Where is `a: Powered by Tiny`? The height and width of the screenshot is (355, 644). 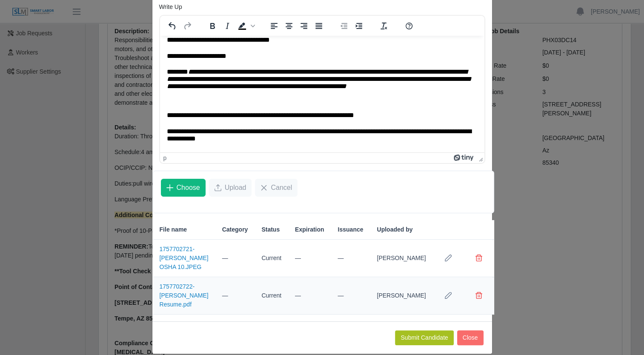
a: Powered by Tiny is located at coordinates (464, 158).